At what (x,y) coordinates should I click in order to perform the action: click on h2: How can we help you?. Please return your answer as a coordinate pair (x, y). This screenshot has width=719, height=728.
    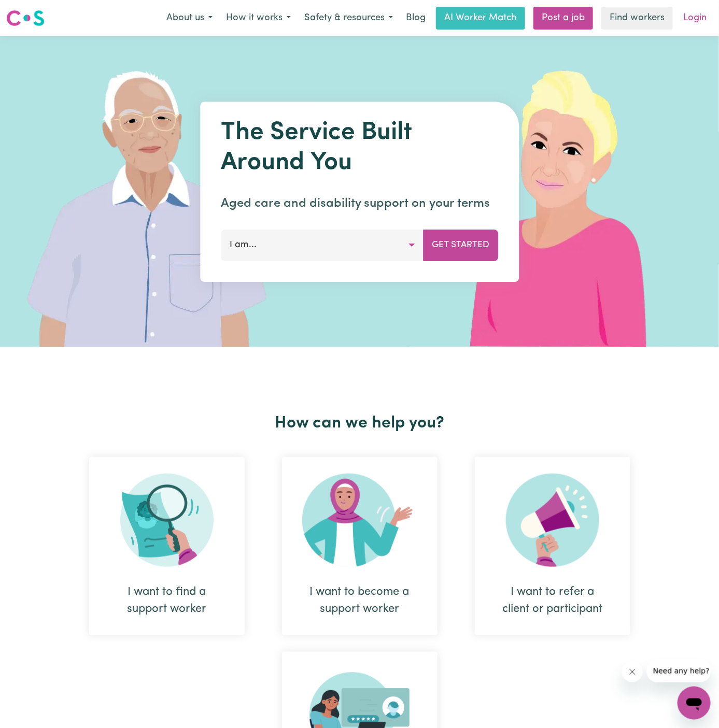
    Looking at the image, I should click on (360, 424).